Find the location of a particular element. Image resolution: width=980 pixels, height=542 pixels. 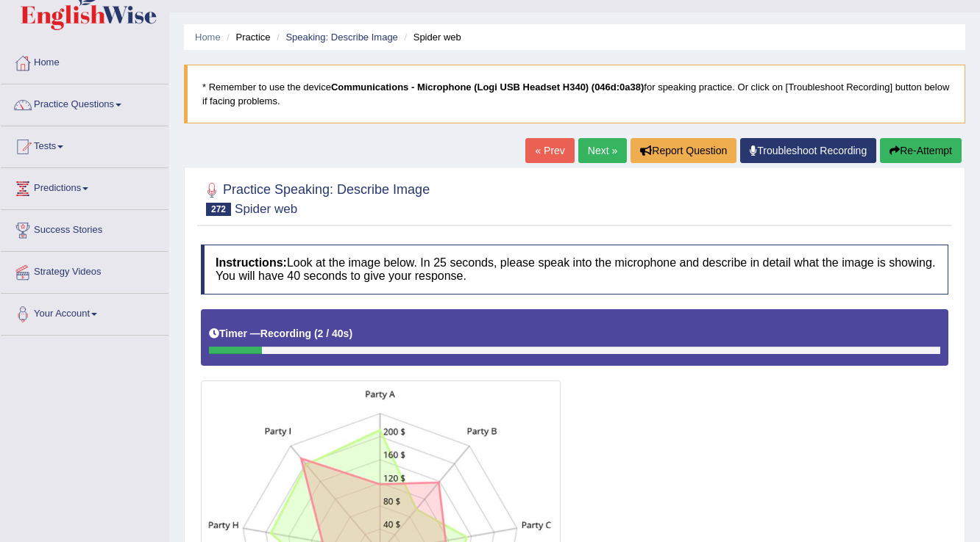

h4: Look at the image below. In 25 seconds, please speak into the microphone and describe in detail w... is located at coordinates (574, 269).